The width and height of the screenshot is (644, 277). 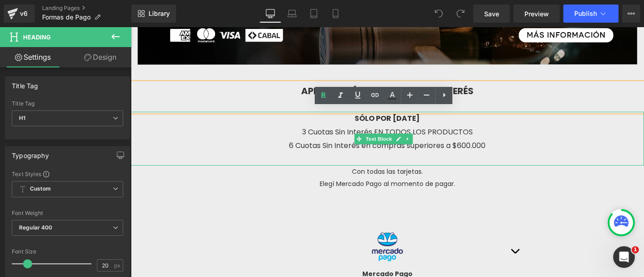 What do you see at coordinates (40, 189) in the screenshot?
I see `b: Custom` at bounding box center [40, 189].